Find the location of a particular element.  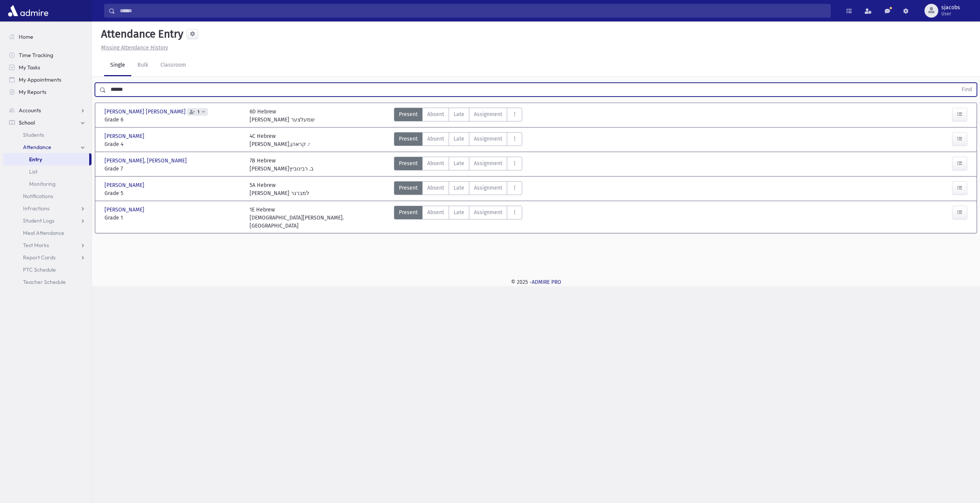

span: Report Cards is located at coordinates (39, 257).